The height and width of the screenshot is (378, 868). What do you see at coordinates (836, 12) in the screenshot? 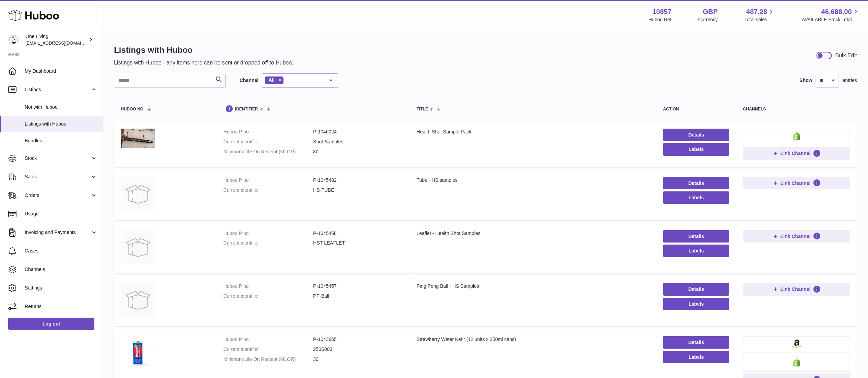
I see `span: 46,688.00` at bounding box center [836, 12].